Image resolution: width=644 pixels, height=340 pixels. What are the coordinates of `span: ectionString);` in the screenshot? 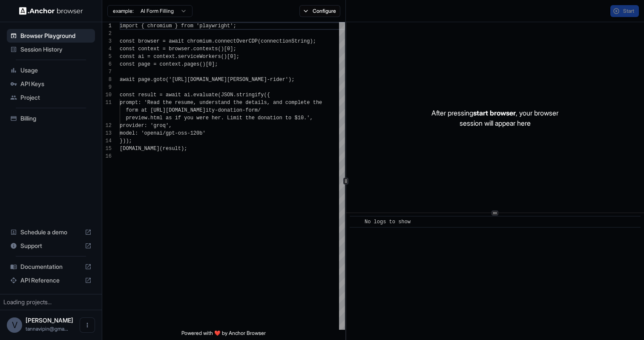 It's located at (294, 41).